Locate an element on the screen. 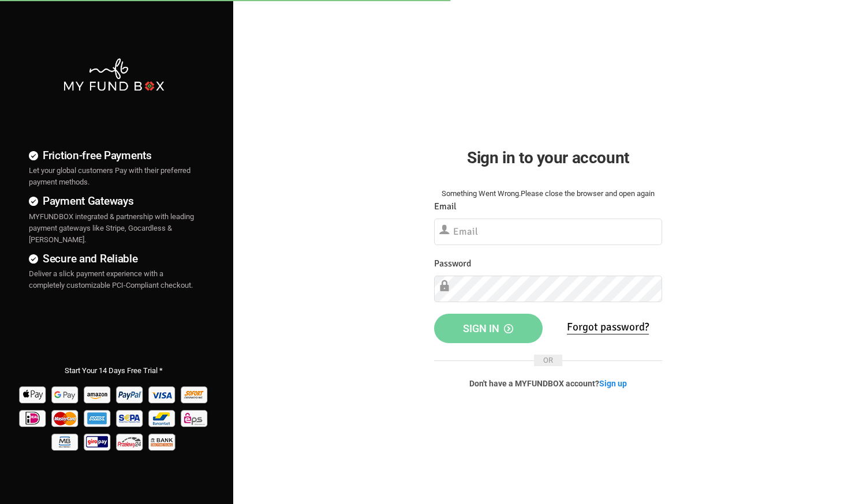  img: Google Pay is located at coordinates (65, 394).